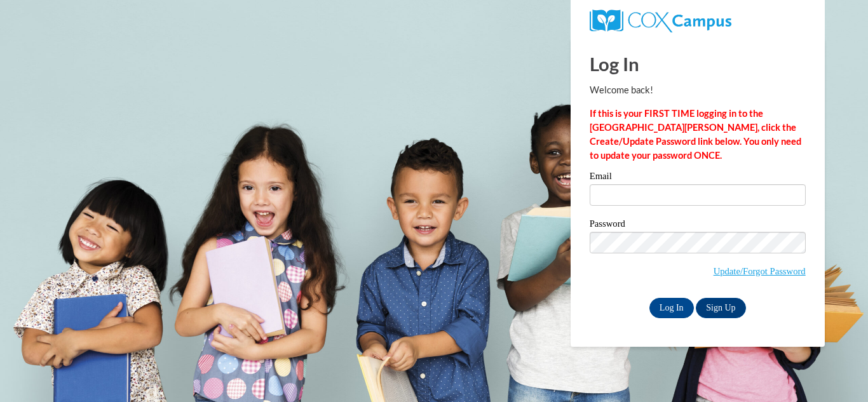 This screenshot has height=402, width=868. Describe the element at coordinates (671, 308) in the screenshot. I see `input: Log In` at that location.